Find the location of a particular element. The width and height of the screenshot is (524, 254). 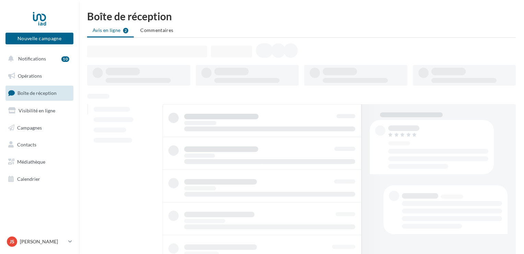

span: Contacts is located at coordinates (27, 144).